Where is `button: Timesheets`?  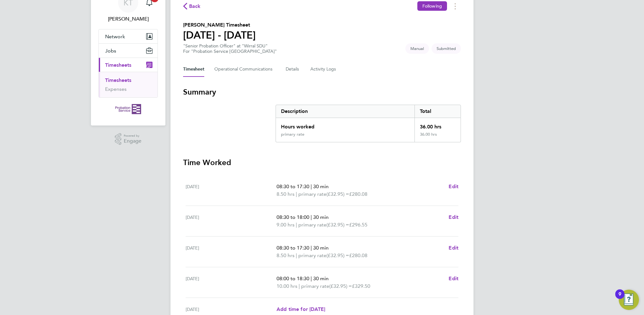 button: Timesheets is located at coordinates (128, 65).